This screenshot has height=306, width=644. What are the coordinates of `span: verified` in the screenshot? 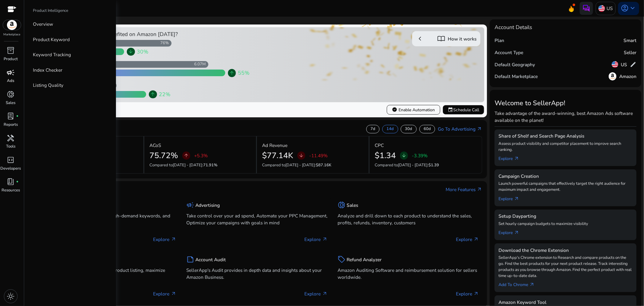 It's located at (395, 110).